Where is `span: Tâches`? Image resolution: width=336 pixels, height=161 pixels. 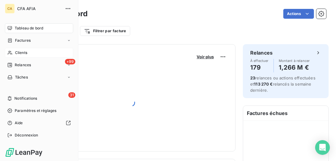
span: Tâches is located at coordinates (21, 77).